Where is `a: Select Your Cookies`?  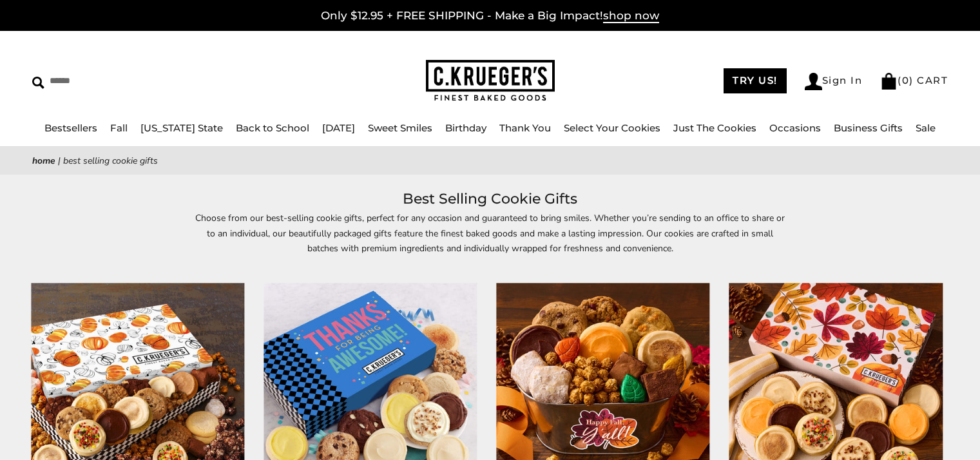 a: Select Your Cookies is located at coordinates (612, 128).